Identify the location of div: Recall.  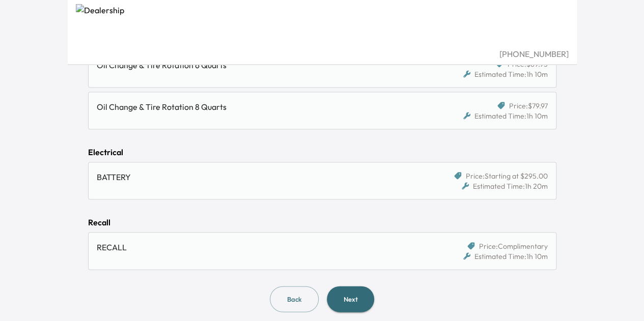
(322, 222).